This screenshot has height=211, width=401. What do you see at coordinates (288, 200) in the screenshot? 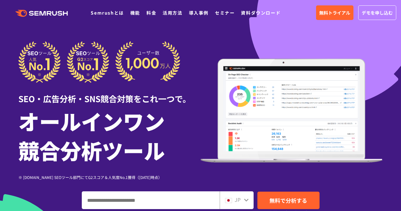
I see `a: 無料で分析する` at bounding box center [288, 200].